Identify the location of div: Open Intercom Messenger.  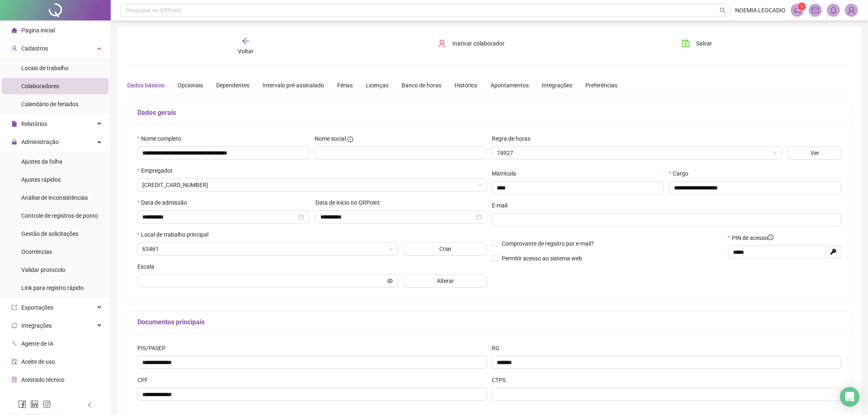
(850, 397).